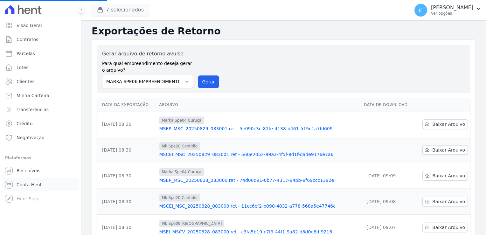  I want to click on a: Negativação, so click(40, 137).